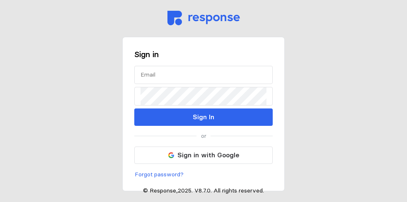  I want to click on input: Email, so click(204, 75).